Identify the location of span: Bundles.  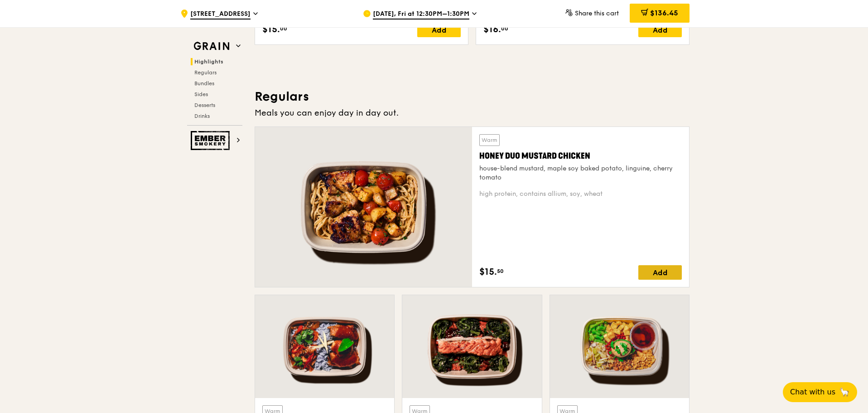
(205, 83).